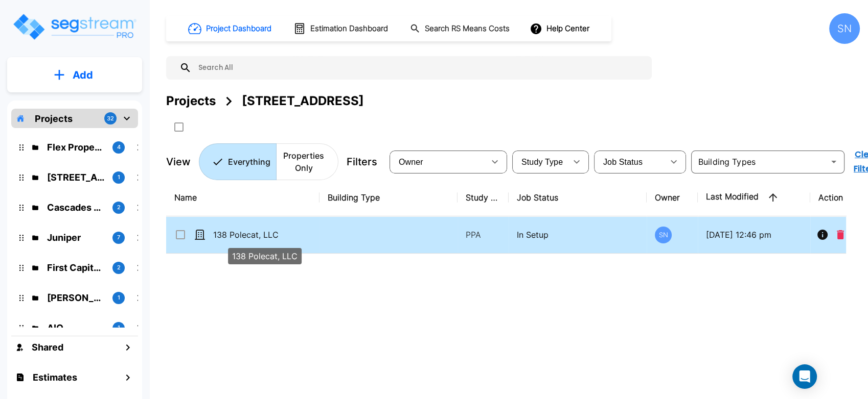 The width and height of the screenshot is (868, 399). I want to click on input: Building Types, so click(759, 161).